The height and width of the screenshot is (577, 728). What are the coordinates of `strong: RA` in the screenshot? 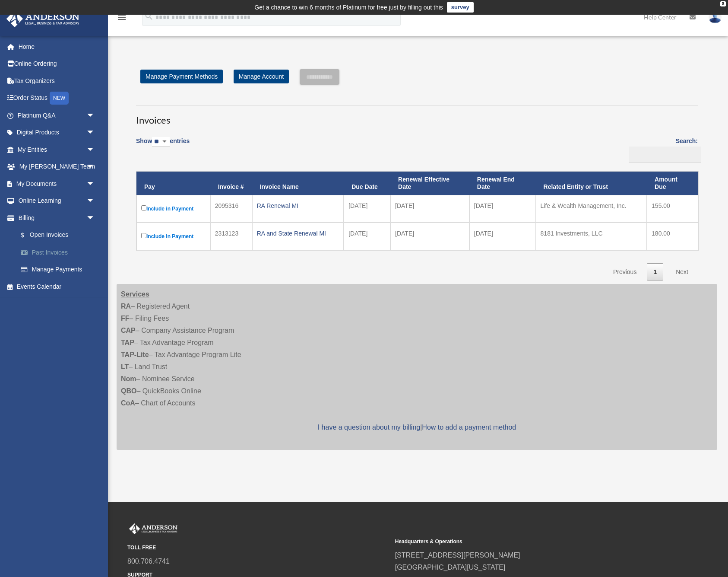 It's located at (126, 306).